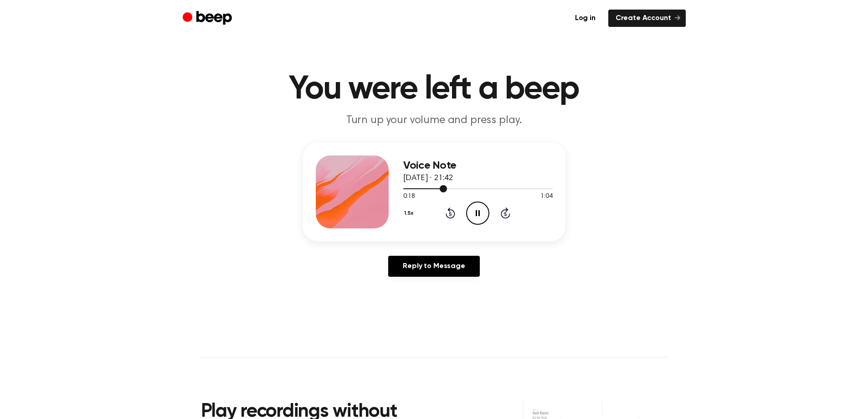 This screenshot has width=868, height=419. I want to click on p: Turn up your volume and press play., so click(434, 120).